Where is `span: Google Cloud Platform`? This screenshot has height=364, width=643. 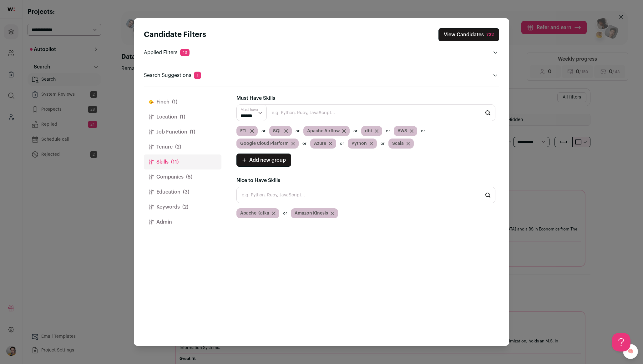
span: Google Cloud Platform is located at coordinates (264, 144).